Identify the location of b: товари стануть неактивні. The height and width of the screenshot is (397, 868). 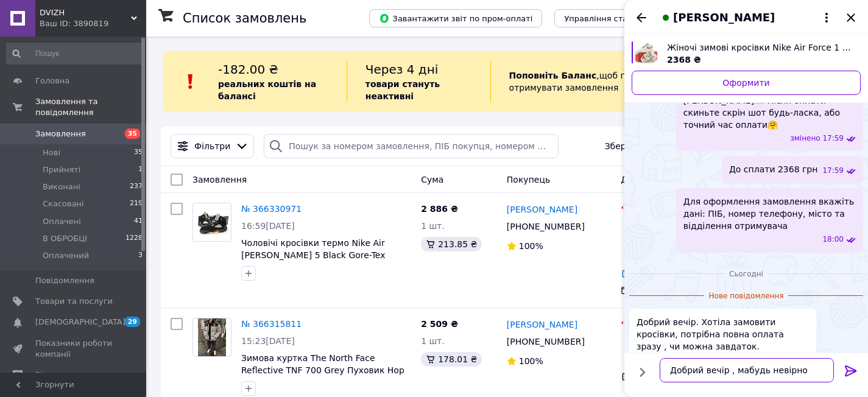
(403, 90).